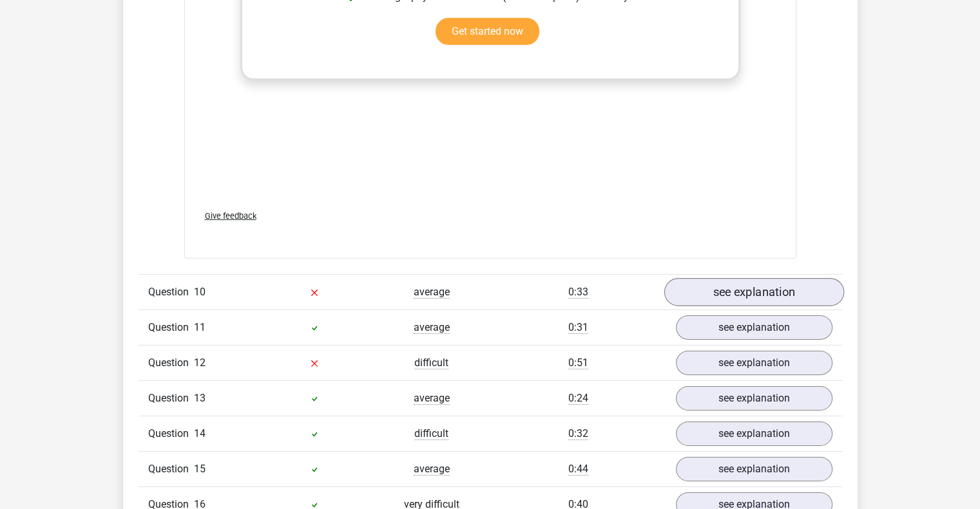 This screenshot has width=980, height=509. What do you see at coordinates (200, 433) in the screenshot?
I see `span: 14` at bounding box center [200, 433].